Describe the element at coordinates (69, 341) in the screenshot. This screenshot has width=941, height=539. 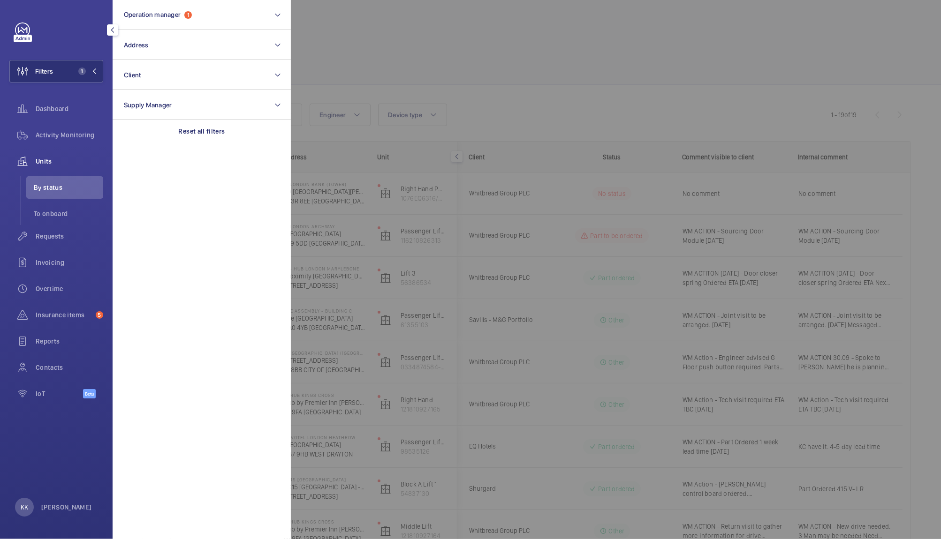
I see `span: Reports` at that location.